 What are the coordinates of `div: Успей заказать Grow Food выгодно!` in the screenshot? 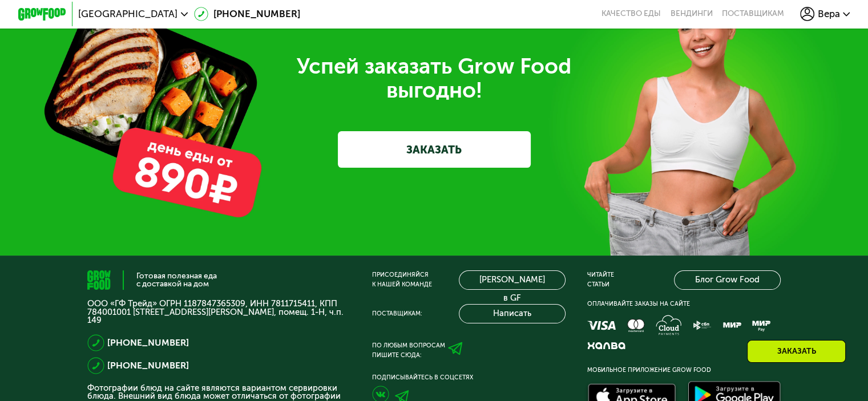 It's located at (434, 78).